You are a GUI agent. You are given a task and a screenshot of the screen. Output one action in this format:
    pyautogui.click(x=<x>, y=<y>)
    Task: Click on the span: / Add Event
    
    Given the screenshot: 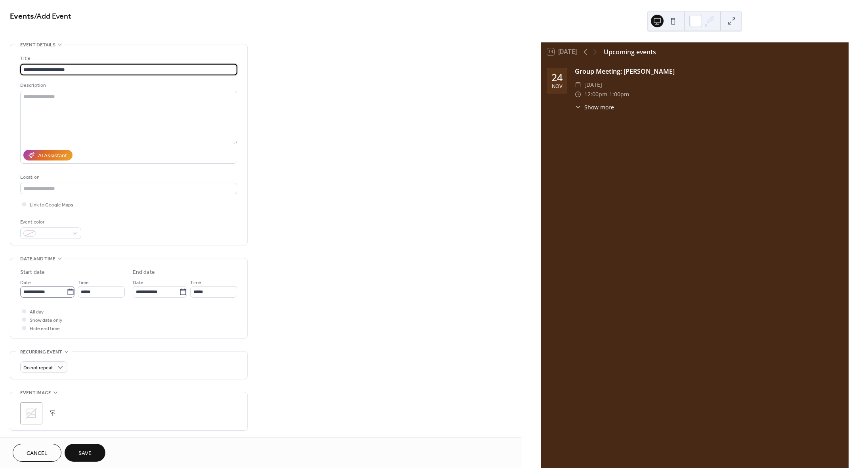 What is the action you would take?
    pyautogui.click(x=52, y=16)
    